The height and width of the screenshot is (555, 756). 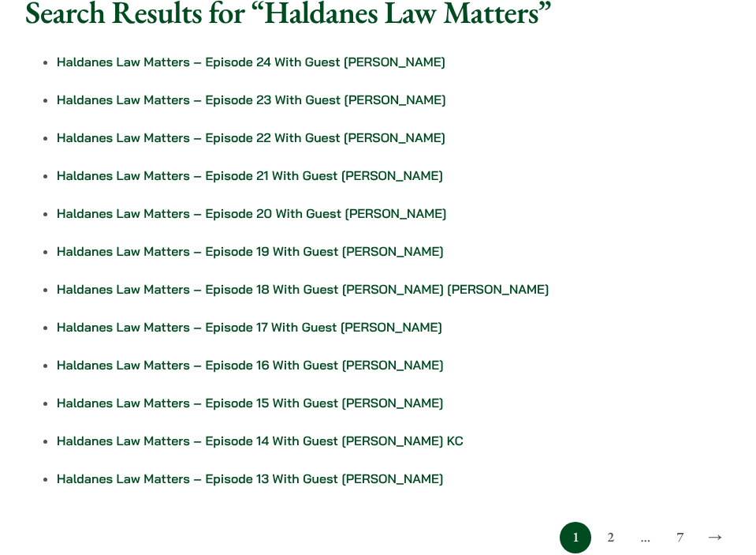 What do you see at coordinates (610, 537) in the screenshot?
I see `a: 2` at bounding box center [610, 537].